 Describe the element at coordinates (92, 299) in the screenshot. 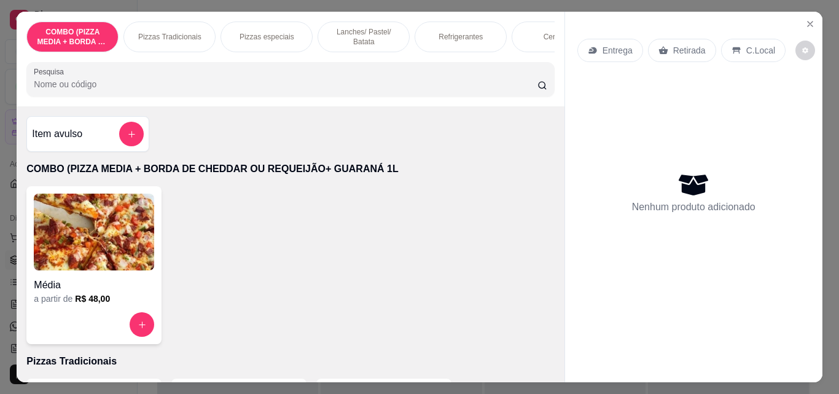

I see `h6: R$ 48,00` at that location.